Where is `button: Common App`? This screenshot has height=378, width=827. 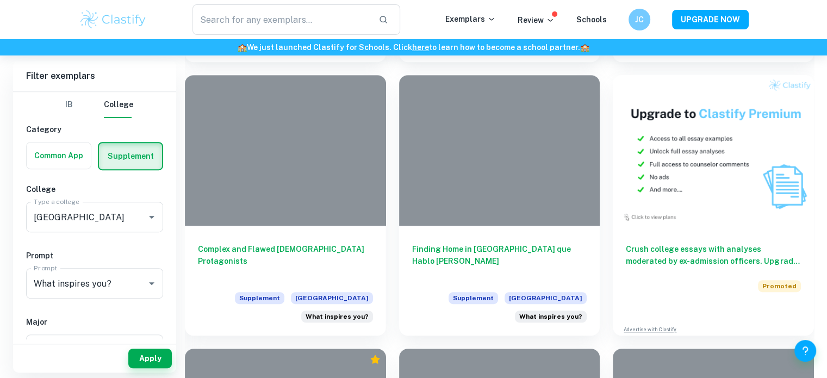
button: Common App is located at coordinates (59, 155).